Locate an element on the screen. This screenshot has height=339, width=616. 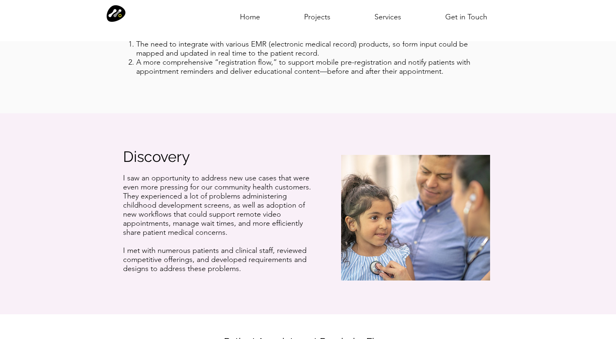
h5: Discovery is located at coordinates (187, 156).